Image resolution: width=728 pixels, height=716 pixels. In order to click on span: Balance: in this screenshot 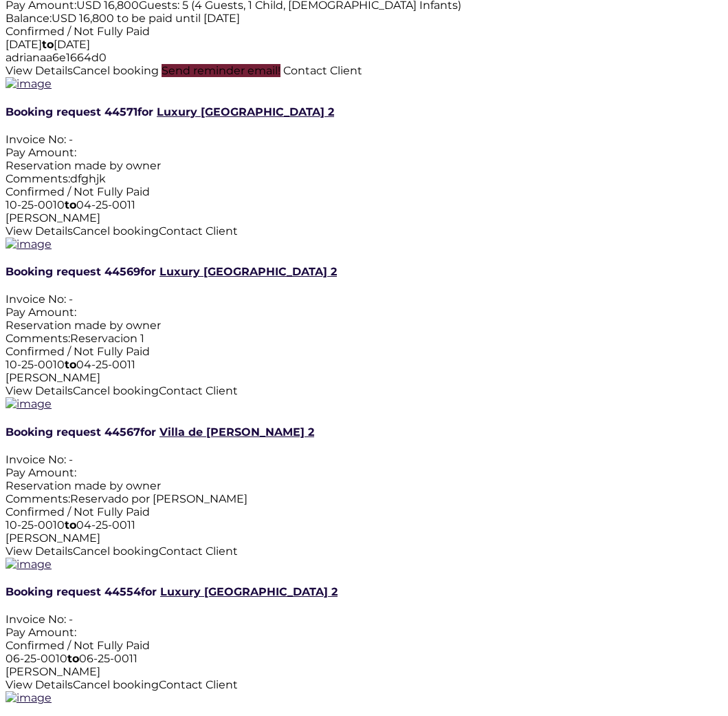, I will do `click(29, 18)`.